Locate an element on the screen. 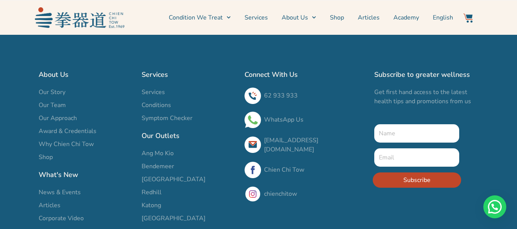 The height and width of the screenshot is (229, 517). span: Conditions is located at coordinates (156, 105).